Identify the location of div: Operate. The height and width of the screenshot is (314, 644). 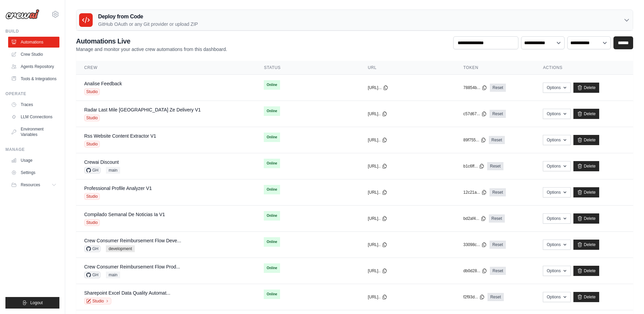
(32, 94).